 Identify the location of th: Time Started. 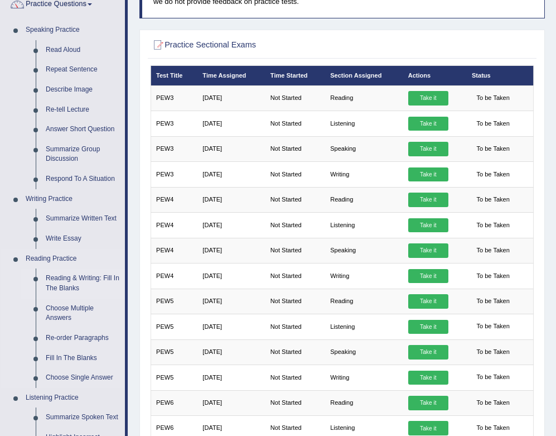
(294, 75).